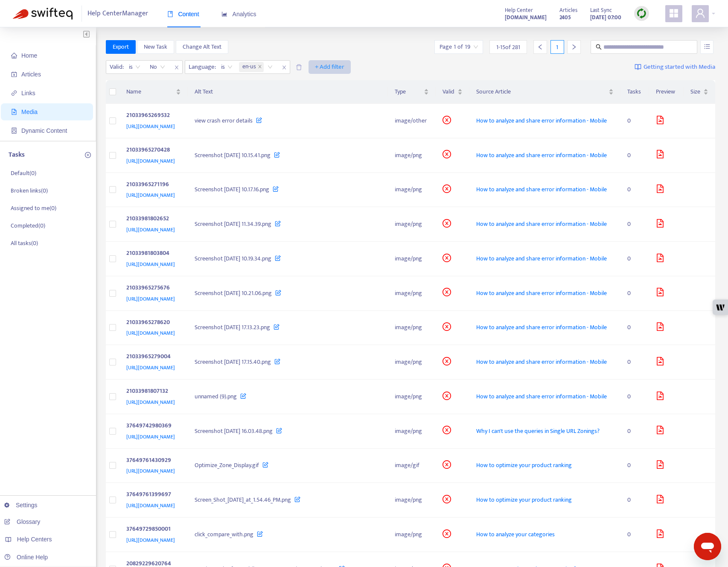 The image size is (728, 567). I want to click on span: Content, so click(183, 14).